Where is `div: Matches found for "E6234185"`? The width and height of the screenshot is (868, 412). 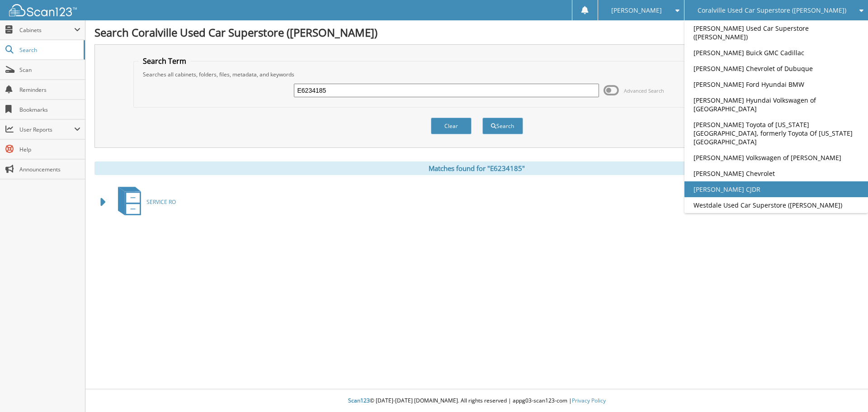 div: Matches found for "E6234185" is located at coordinates (476, 168).